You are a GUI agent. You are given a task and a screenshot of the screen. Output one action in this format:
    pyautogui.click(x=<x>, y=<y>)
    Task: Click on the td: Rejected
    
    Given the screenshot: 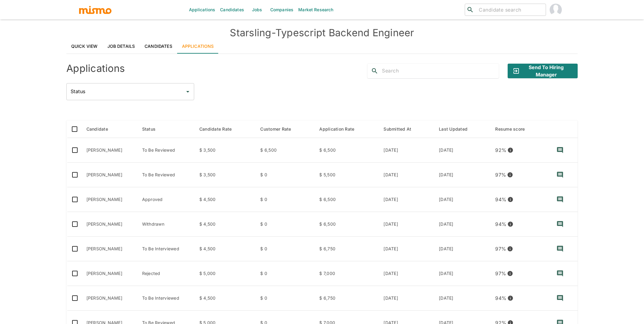 What is the action you would take?
    pyautogui.click(x=166, y=274)
    